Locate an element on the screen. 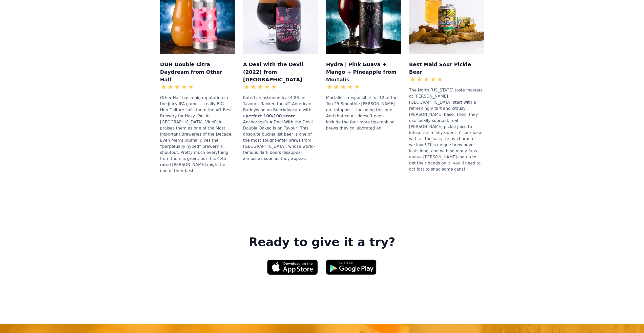  div: 4.45 is located at coordinates (199, 87).